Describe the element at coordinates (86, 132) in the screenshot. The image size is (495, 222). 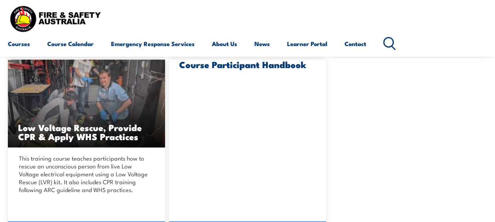
I see `h3: Low Voltage Rescue, Provide CPR & Apply WHS Practices` at that location.